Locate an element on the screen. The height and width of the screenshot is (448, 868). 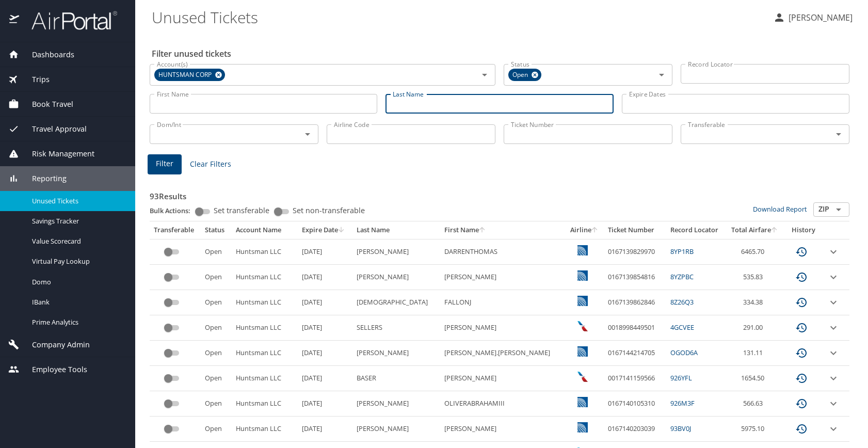
span: Travel Approval is located at coordinates (53, 129).